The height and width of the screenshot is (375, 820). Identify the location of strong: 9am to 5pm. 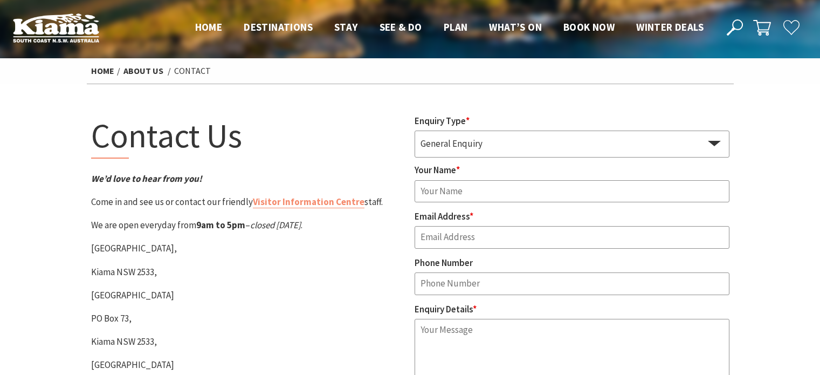
(221, 225).